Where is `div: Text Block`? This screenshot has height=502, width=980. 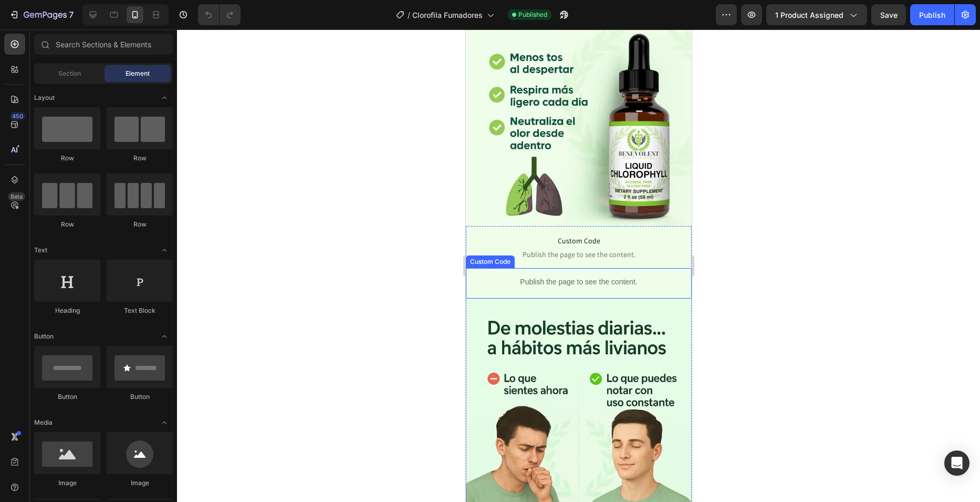 div: Text Block is located at coordinates (140, 311).